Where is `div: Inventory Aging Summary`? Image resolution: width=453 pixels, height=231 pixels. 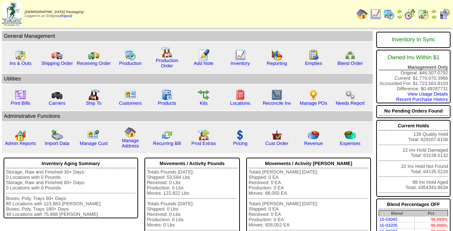 div: Inventory Aging Summary is located at coordinates (71, 163).